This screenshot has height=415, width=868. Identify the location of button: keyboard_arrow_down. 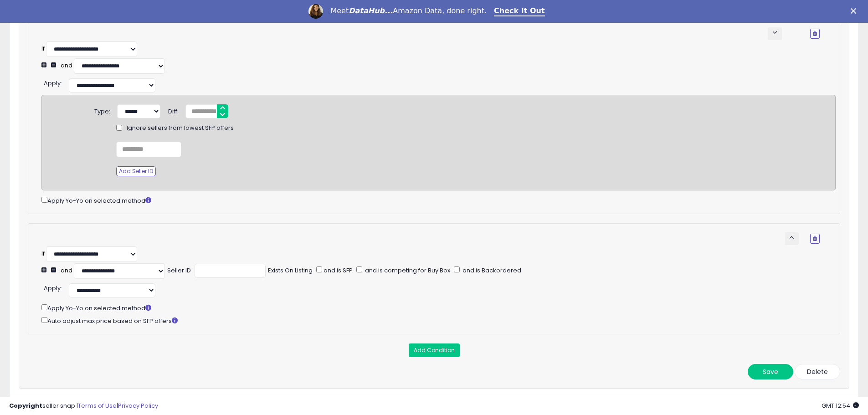
(775, 34).